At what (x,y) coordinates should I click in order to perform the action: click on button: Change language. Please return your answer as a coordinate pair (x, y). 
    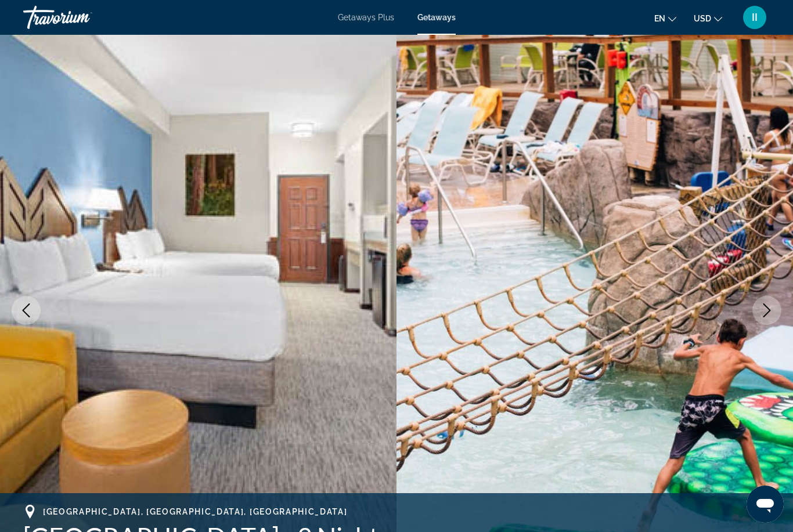
    Looking at the image, I should click on (666, 18).